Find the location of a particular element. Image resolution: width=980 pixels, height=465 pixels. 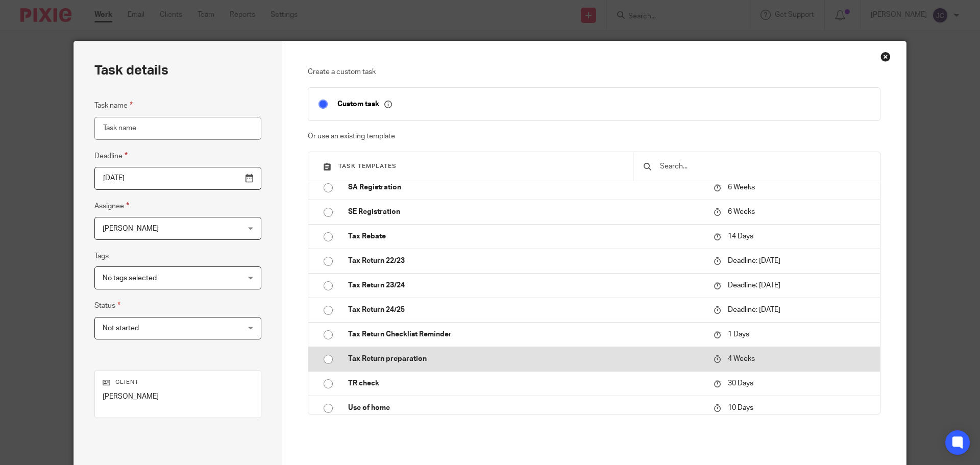

p: Tax Return Checklist Reminder is located at coordinates (526, 334).